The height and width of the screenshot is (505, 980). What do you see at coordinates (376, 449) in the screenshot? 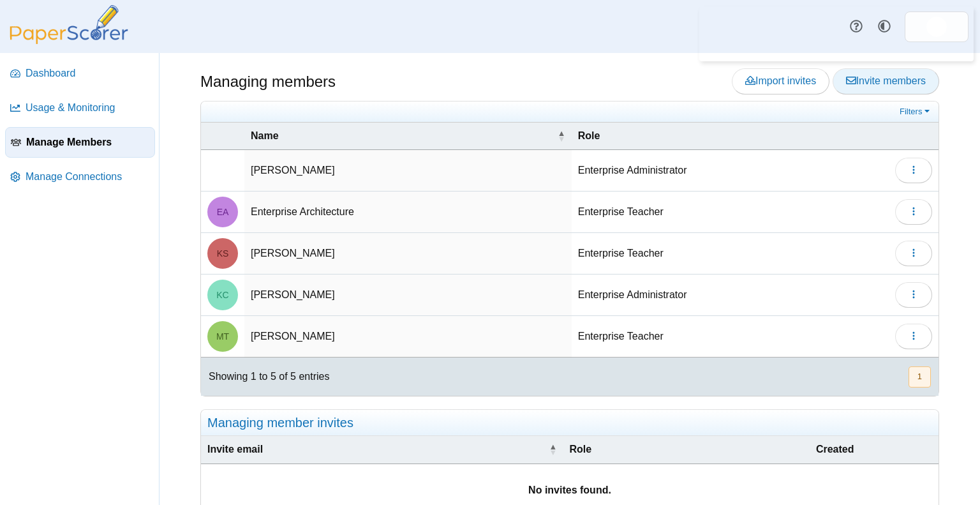
I see `span: Invite email` at bounding box center [376, 449].